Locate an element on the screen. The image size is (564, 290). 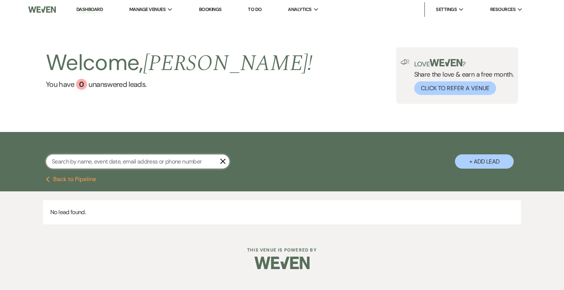
a: To Do is located at coordinates (254, 9).